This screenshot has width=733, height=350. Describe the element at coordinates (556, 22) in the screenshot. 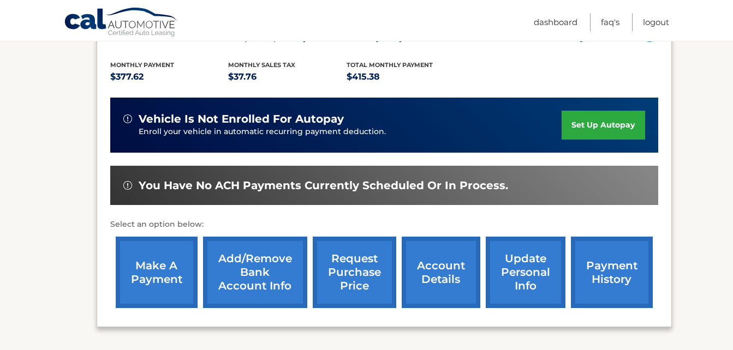

I see `a: Dashboard` at that location.